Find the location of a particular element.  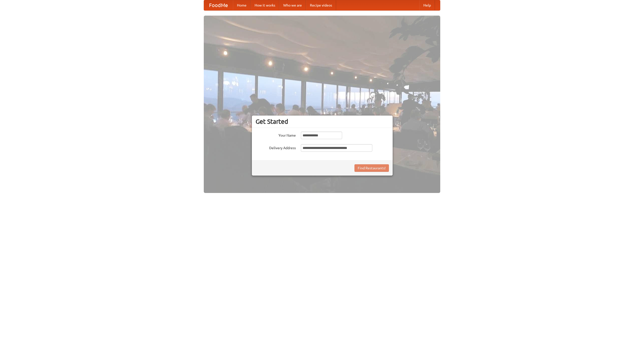

a: How it works is located at coordinates (265, 5).